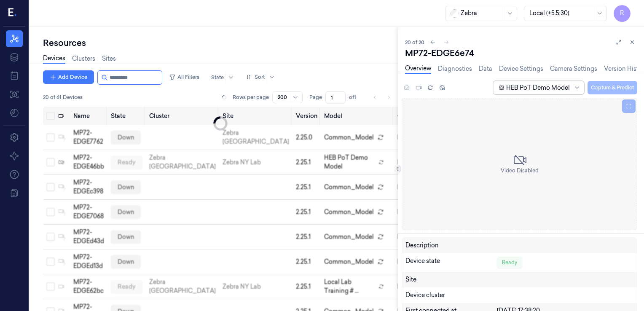 The width and height of the screenshot is (644, 311). Describe the element at coordinates (220, 43) in the screenshot. I see `div: Resources` at that location.